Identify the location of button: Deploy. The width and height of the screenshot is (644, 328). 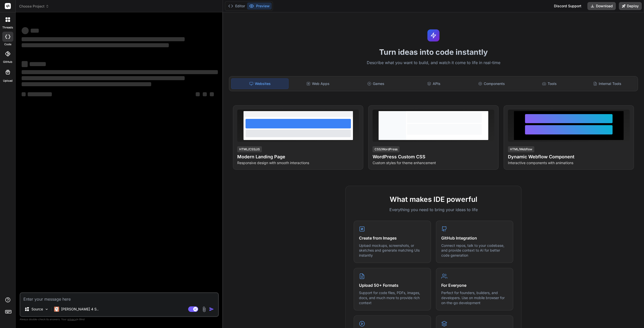
(630, 6).